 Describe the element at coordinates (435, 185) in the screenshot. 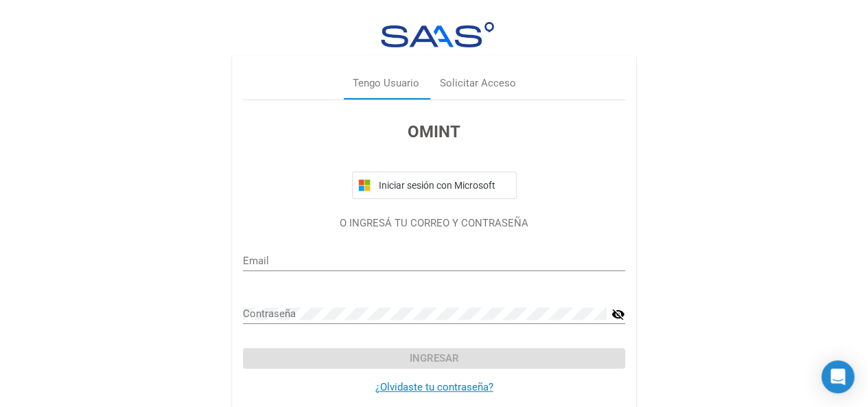

I see `button: Iniciar sesión con Microsoft` at that location.